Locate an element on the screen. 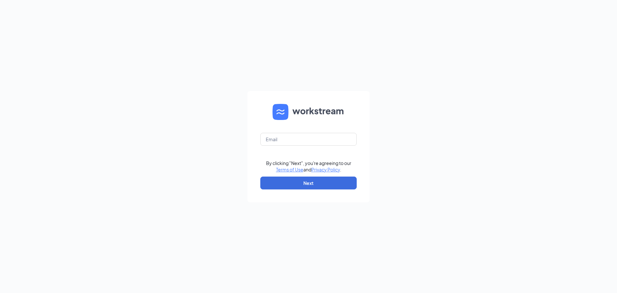 The image size is (617, 293). div: By clicking "Next", you're agreeing to our and . is located at coordinates (308, 166).